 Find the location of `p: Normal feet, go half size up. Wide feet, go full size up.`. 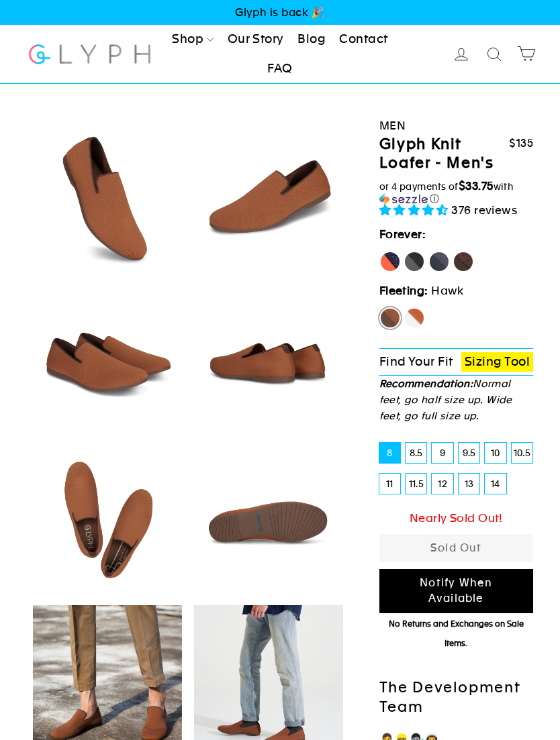

p: Normal feet, go half size up. Wide feet, go full size up. is located at coordinates (456, 400).